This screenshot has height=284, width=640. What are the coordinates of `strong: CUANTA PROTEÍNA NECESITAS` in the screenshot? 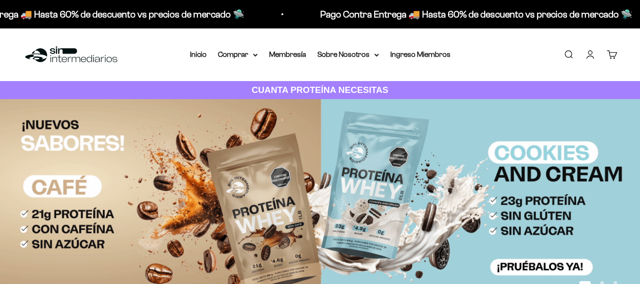 It's located at (320, 89).